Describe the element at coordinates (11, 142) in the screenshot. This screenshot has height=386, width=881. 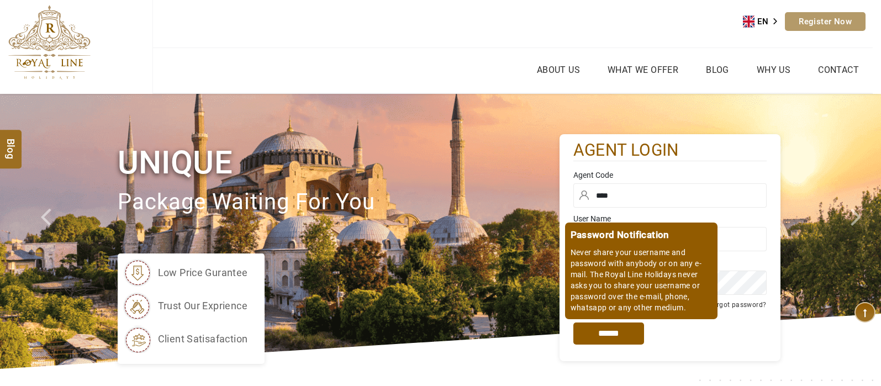
I see `span: Blog` at that location.